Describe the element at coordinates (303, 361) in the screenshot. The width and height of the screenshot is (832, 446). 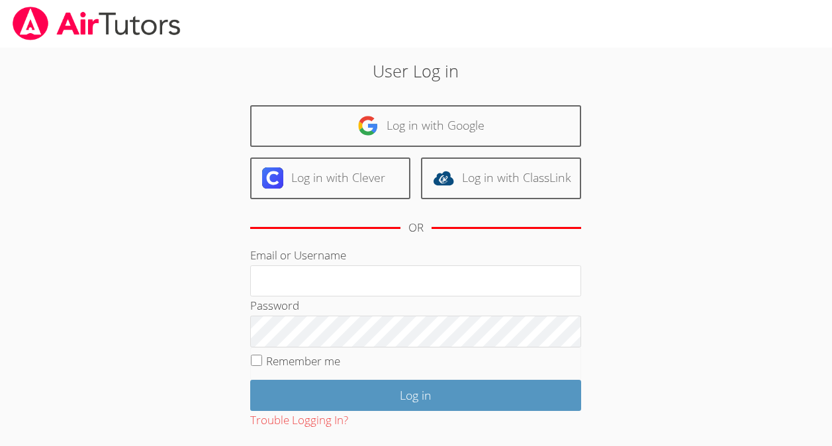
I see `label: Remember me` at that location.